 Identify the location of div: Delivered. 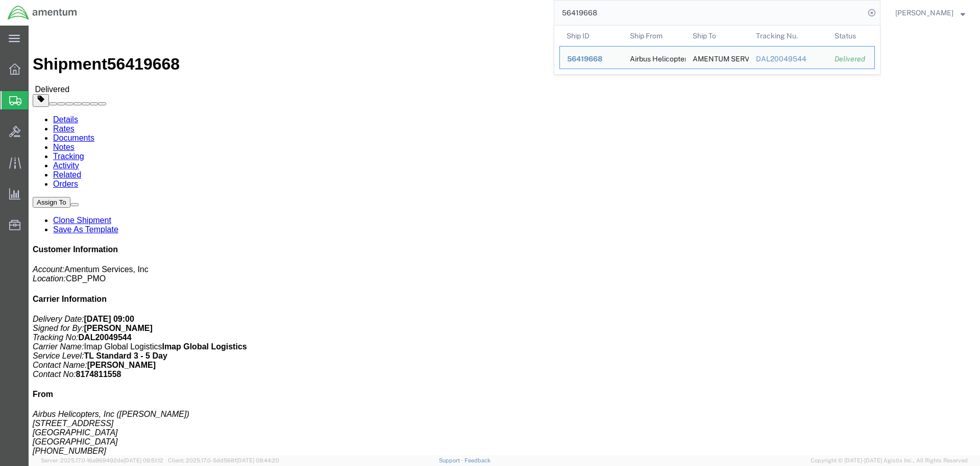
(851, 59).